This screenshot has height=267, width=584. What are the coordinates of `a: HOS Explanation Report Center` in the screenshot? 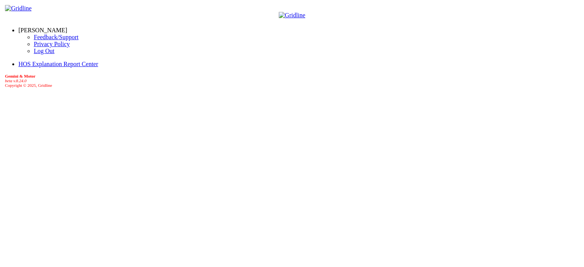 It's located at (58, 64).